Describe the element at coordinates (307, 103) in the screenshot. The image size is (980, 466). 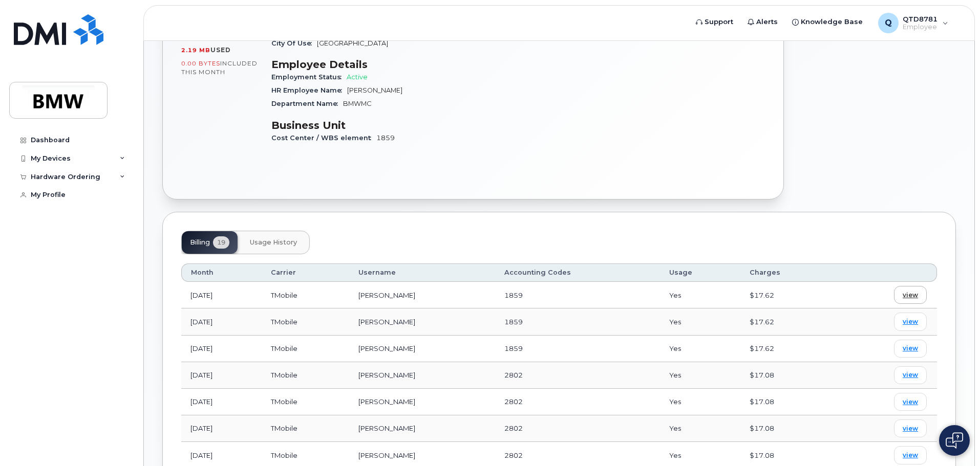
I see `span: Department Name` at that location.